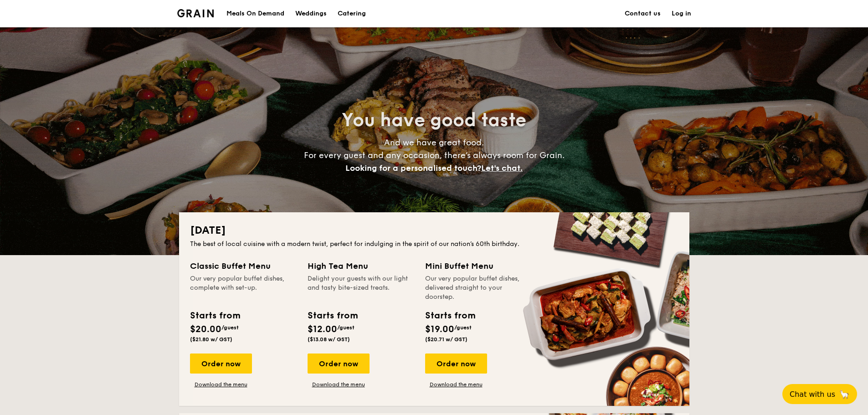 The image size is (868, 415). What do you see at coordinates (433, 120) in the screenshot?
I see `span: You have good taste` at bounding box center [433, 120].